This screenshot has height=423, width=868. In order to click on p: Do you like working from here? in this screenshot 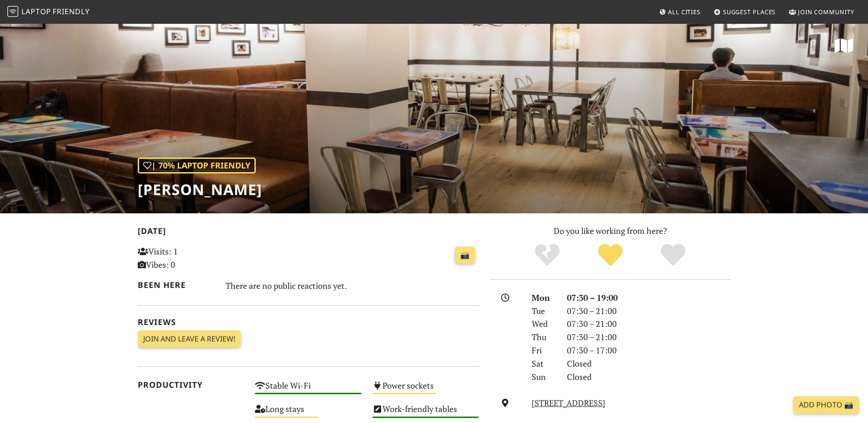, I will do `click(610, 230)`.